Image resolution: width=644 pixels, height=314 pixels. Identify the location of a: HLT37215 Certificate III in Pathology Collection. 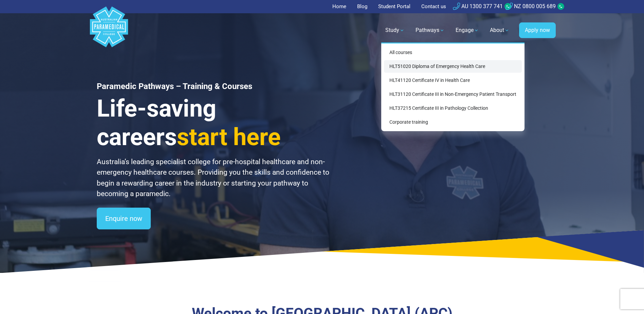
(453, 108).